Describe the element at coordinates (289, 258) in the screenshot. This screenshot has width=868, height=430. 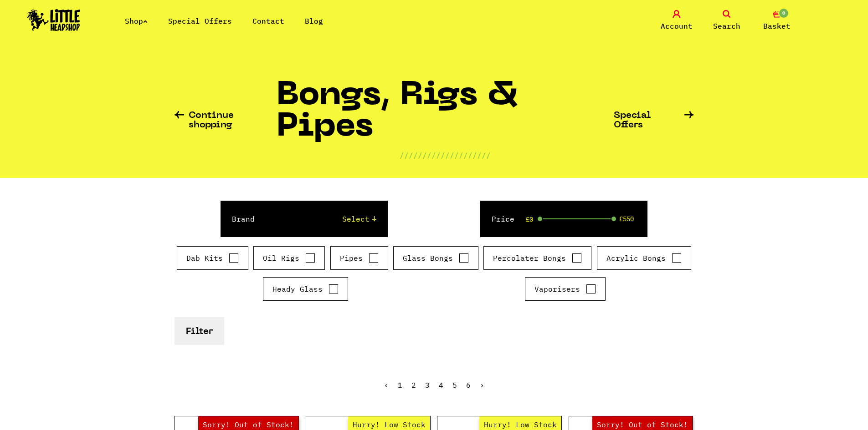
I see `label: Oil Rigs` at that location.